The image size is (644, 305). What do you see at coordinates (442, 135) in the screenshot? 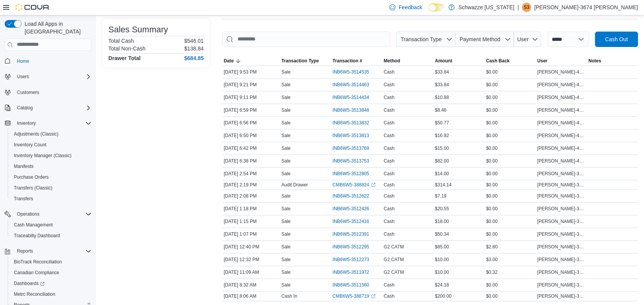
I see `span: $16.92` at bounding box center [442, 135].